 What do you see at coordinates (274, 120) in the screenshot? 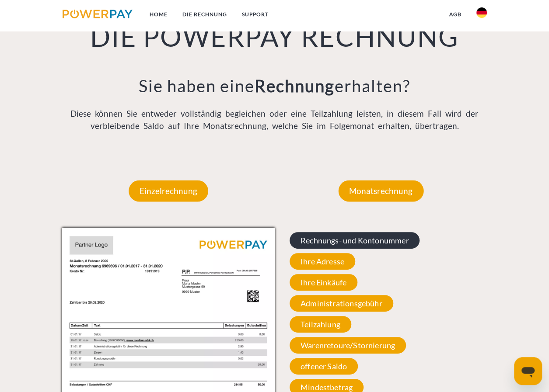
I see `p: Diese können Sie entweder vollständig begleichen oder eine Teilzahlung leisten, in diesem Fall wi...` at bounding box center [274, 120].